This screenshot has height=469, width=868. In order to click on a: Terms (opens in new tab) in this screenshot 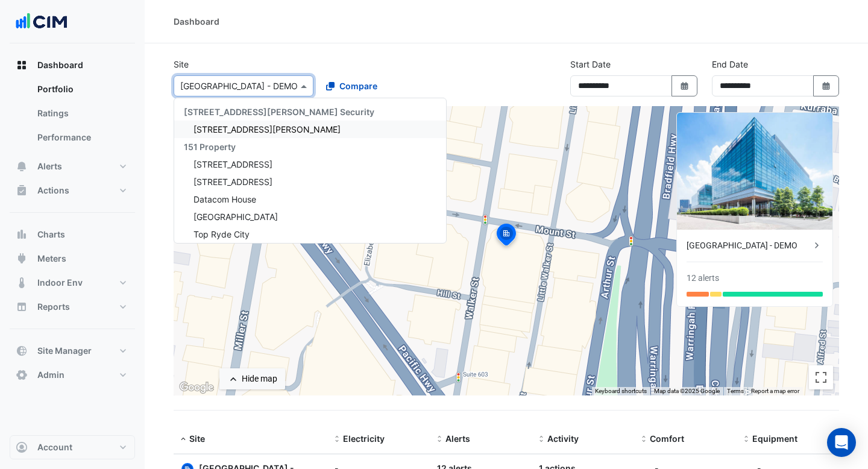, I will do `click(735, 391)`.